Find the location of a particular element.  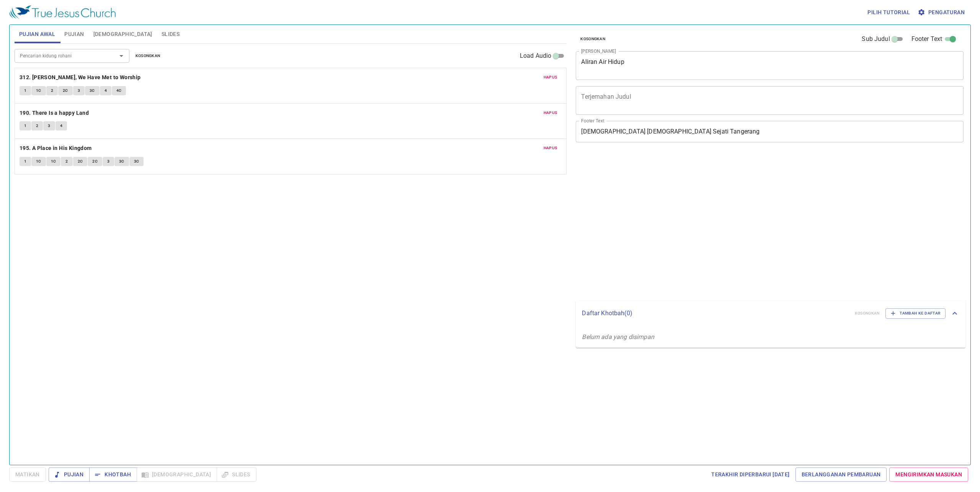

span: Berlangganan Pembaruan is located at coordinates (841, 475).